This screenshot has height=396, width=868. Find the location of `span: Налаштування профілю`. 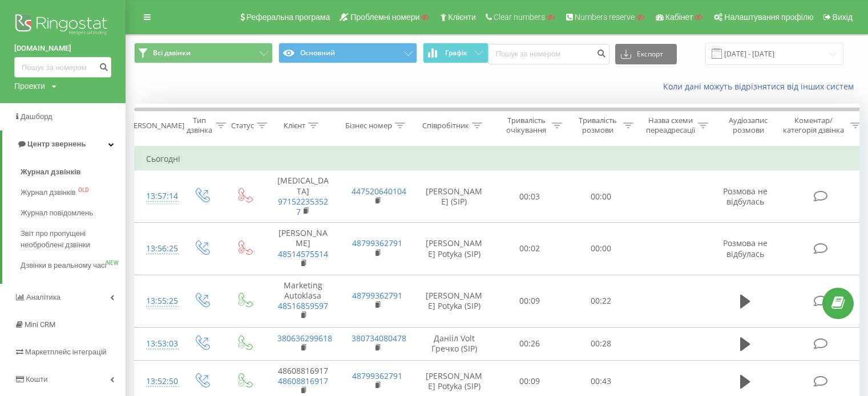

span: Налаштування профілю is located at coordinates (769, 17).